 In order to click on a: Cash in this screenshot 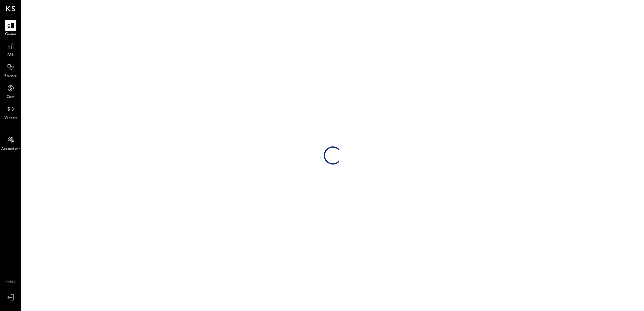, I will do `click(10, 91)`.